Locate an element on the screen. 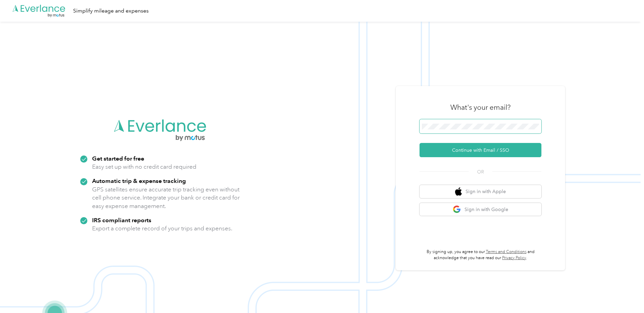  button: google logoSign in with Google is located at coordinates (480, 209).